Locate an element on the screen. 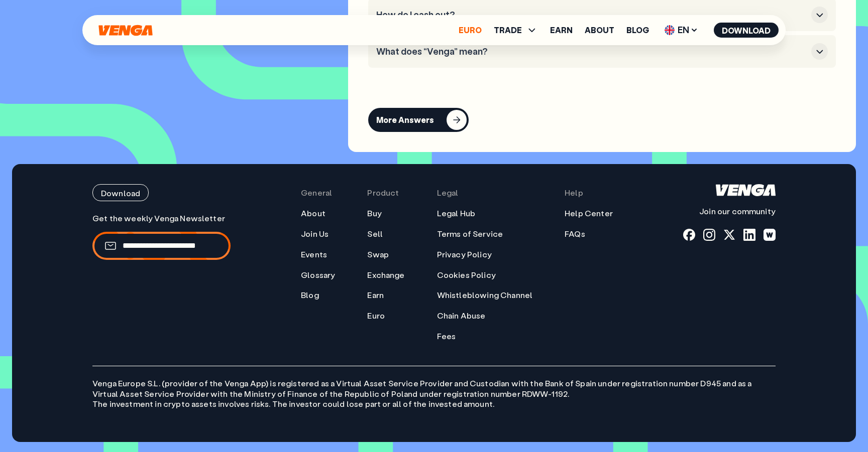  a: Join Us is located at coordinates (314, 234).